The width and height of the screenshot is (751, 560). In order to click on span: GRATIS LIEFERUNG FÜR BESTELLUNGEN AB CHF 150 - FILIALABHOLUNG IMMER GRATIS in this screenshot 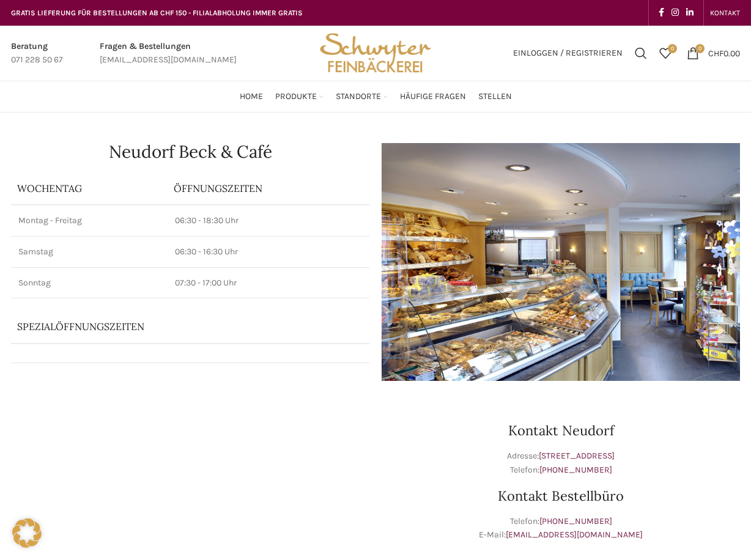, I will do `click(156, 13)`.